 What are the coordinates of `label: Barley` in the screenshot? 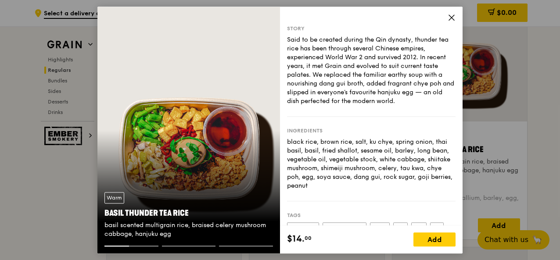 It's located at (380, 228).